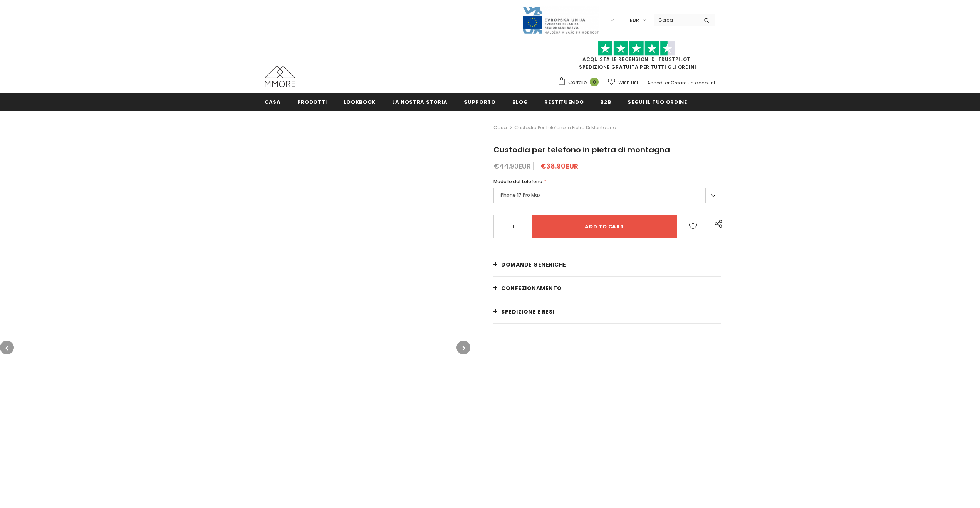 This screenshot has width=980, height=508. I want to click on input: Add to cart, so click(604, 227).